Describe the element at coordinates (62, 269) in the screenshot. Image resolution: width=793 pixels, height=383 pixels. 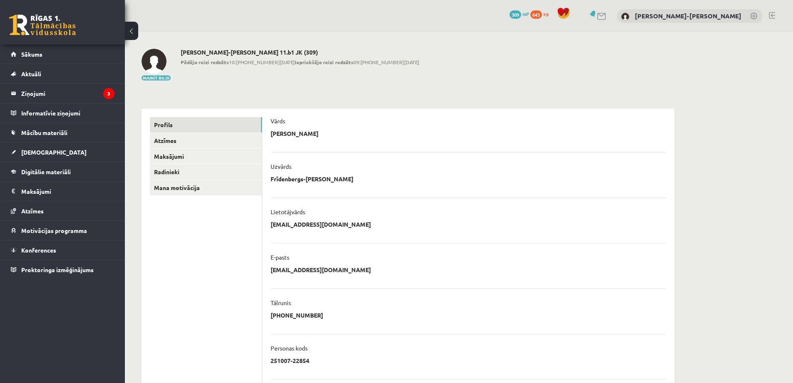
I see `a: Proktoringa izmēģinājums` at that location.